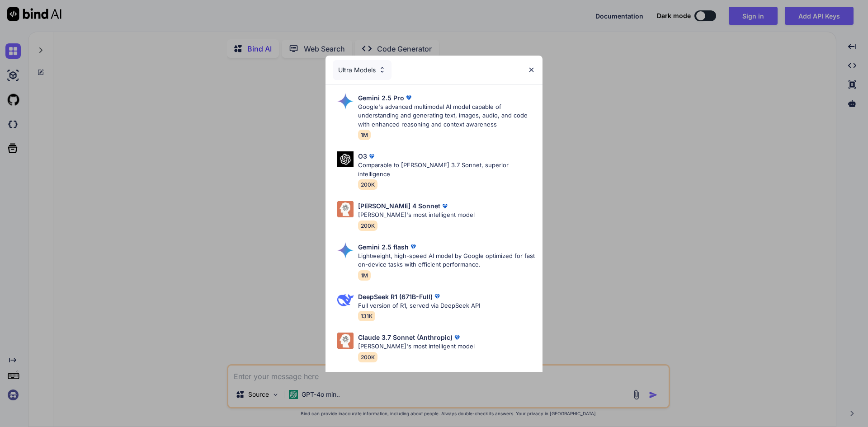 This screenshot has width=868, height=427. Describe the element at coordinates (395, 296) in the screenshot. I see `p: DeepSeek R1 (671B-Full)` at that location.